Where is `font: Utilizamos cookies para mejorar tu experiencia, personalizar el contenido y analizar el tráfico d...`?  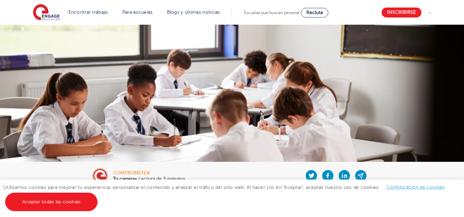 font: Utilizamos cookies para mejorar tu experiencia, personalizar el contenido y analizar el tráfico d... is located at coordinates (191, 187).